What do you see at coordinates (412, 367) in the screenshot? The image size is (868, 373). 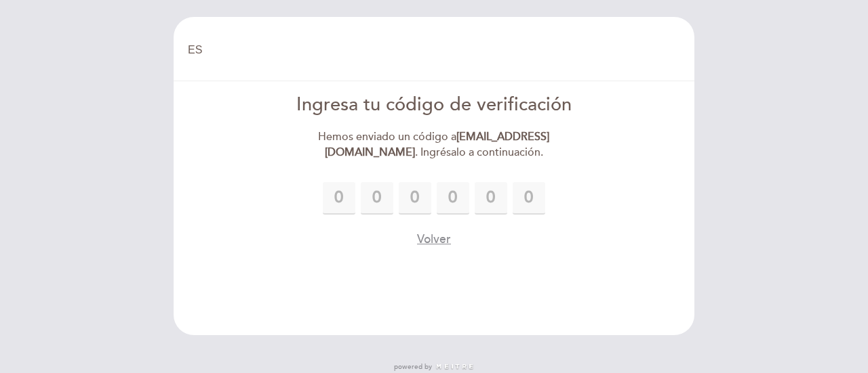 I see `span: powered by` at bounding box center [412, 367].